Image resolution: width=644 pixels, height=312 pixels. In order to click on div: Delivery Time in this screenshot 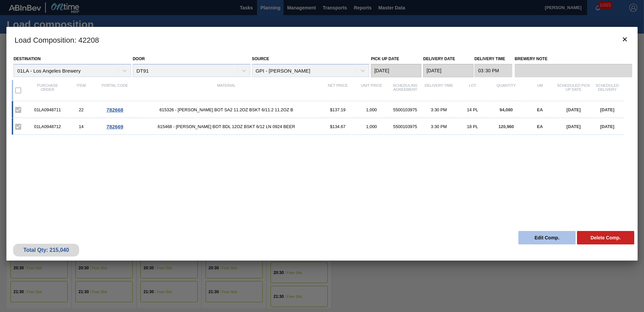, I will do `click(439, 90)`.